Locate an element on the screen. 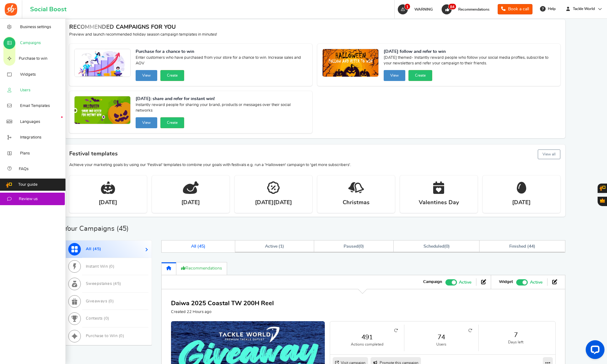  a: 74 is located at coordinates (441, 337).